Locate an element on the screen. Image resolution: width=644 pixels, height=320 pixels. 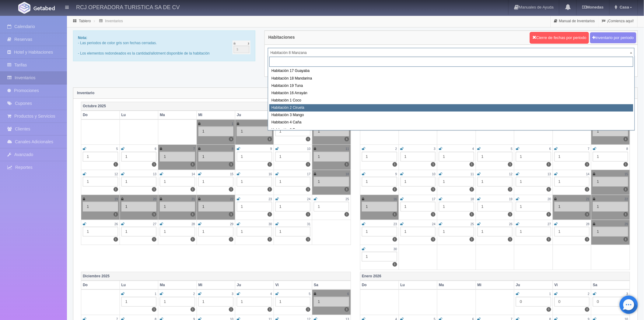
div: Habitación 18 Mandarina is located at coordinates (452, 78).